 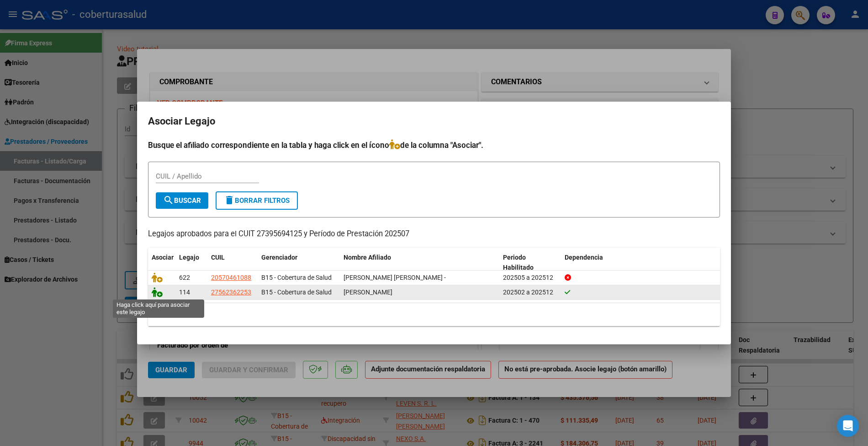 I want to click on h4: Busque el afiliado correspondiente en la tabla y haga click en el ícono de la columna "Asociar"., so click(x=434, y=145).